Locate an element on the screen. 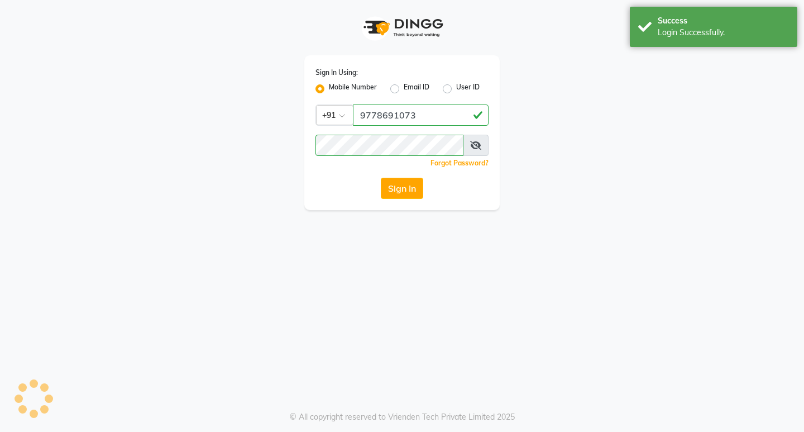 The width and height of the screenshot is (804, 432). a: Forgot Password? is located at coordinates (460, 163).